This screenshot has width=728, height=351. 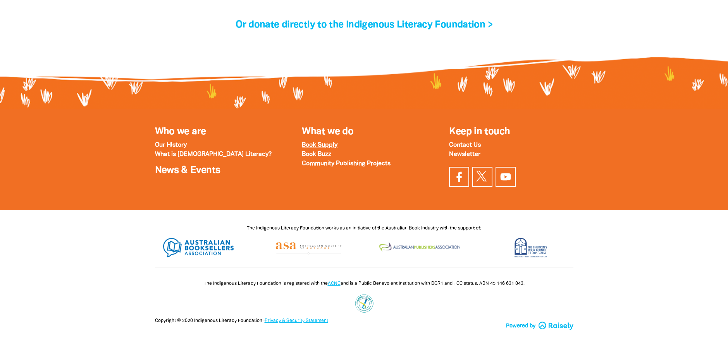 I want to click on strong: Newsletter, so click(x=464, y=155).